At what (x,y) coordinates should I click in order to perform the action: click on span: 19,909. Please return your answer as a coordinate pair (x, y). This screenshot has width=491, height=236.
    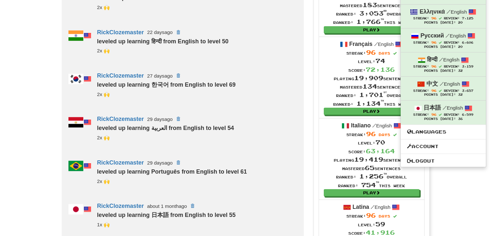
    Looking at the image, I should click on (369, 78).